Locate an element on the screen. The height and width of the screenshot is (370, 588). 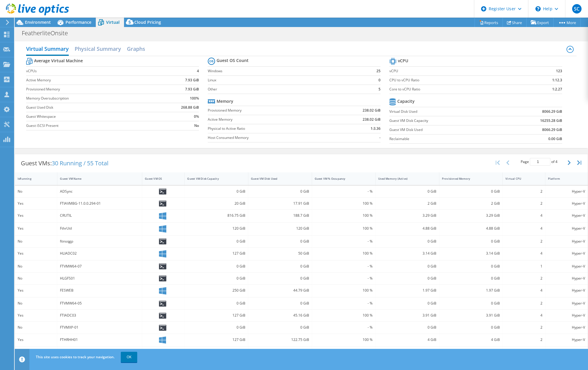
div: Used Memory (Active) is located at coordinates (404, 179).